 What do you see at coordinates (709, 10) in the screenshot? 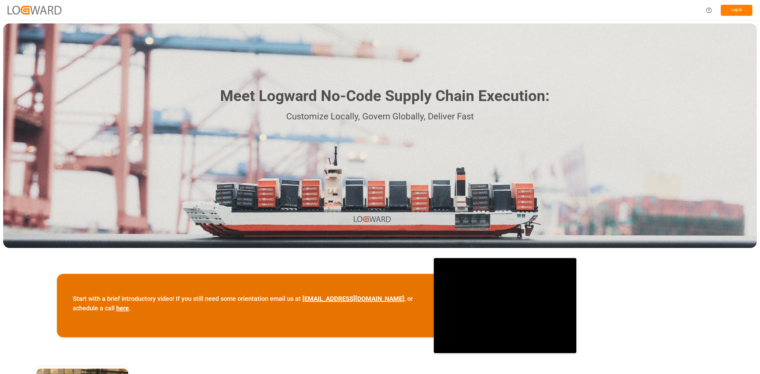
I see `button: Help Center` at bounding box center [709, 10].